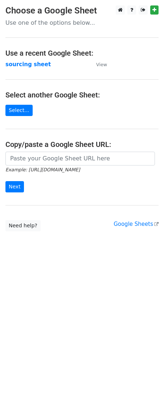 The width and height of the screenshot is (164, 403). Describe the element at coordinates (98, 64) in the screenshot. I see `a: View` at that location.